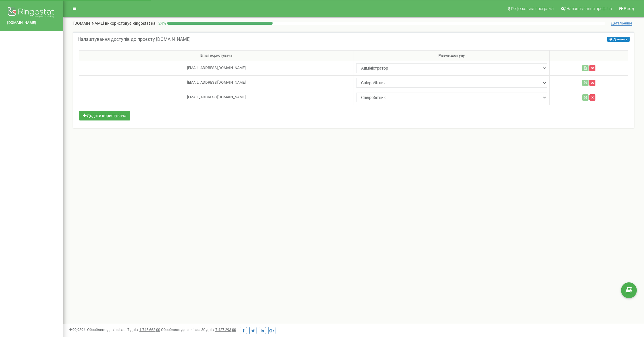 This screenshot has height=337, width=644. Describe the element at coordinates (226, 329) in the screenshot. I see `u: 7 427 293,00` at that location.